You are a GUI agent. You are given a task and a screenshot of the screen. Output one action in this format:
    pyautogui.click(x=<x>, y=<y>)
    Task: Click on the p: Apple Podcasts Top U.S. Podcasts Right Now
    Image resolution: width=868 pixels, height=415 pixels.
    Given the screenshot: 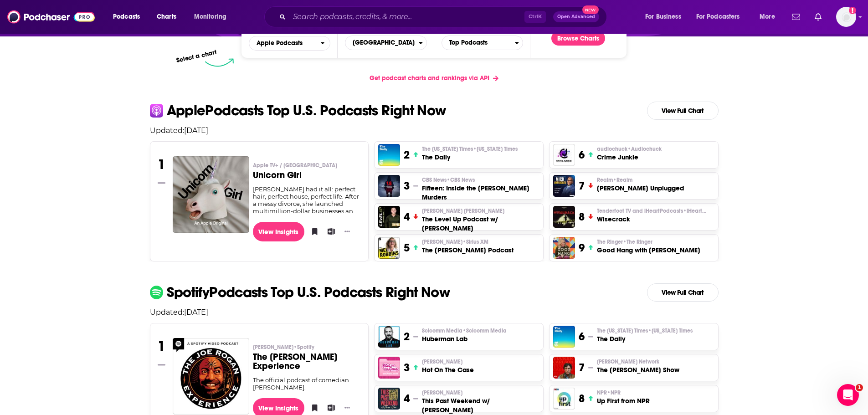 What is the action you would take?
    pyautogui.click(x=306, y=111)
    